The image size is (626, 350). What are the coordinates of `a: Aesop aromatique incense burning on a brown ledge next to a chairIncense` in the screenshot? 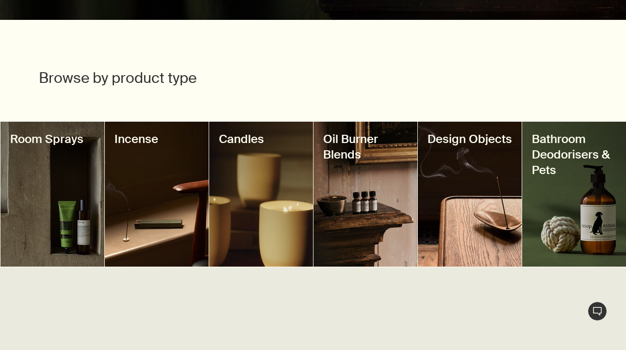 It's located at (157, 194).